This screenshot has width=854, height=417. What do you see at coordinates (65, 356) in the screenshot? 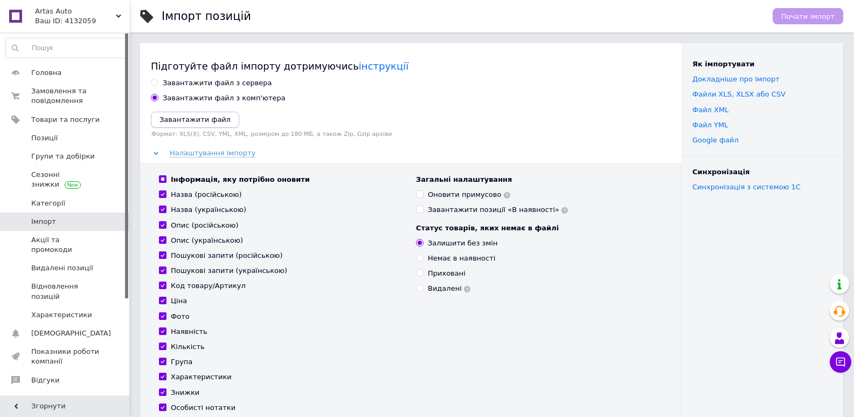
I see `span: Показники роботи компанії` at bounding box center [65, 356].